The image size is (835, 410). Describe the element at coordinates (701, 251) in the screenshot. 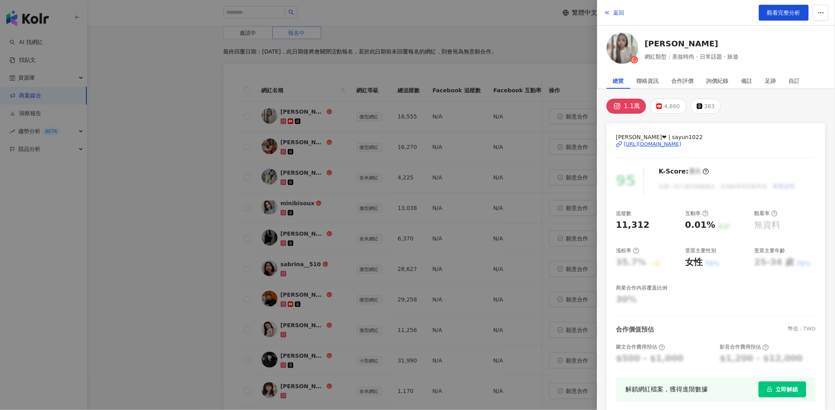

I see `div: 受眾主要性別` at that location.